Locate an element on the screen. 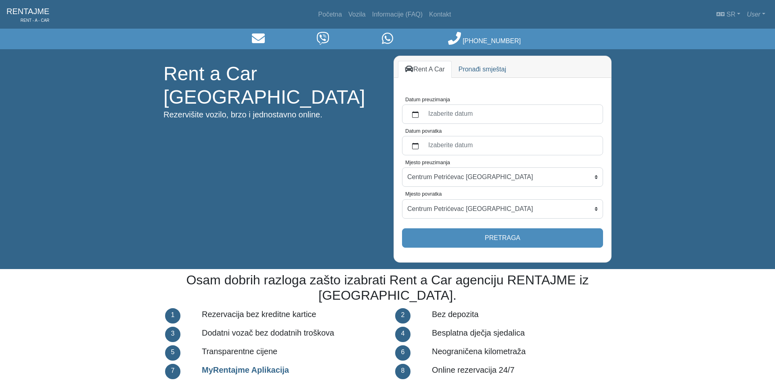 This screenshot has height=382, width=775. div: Neograničena kilometraža is located at coordinates (522, 353).